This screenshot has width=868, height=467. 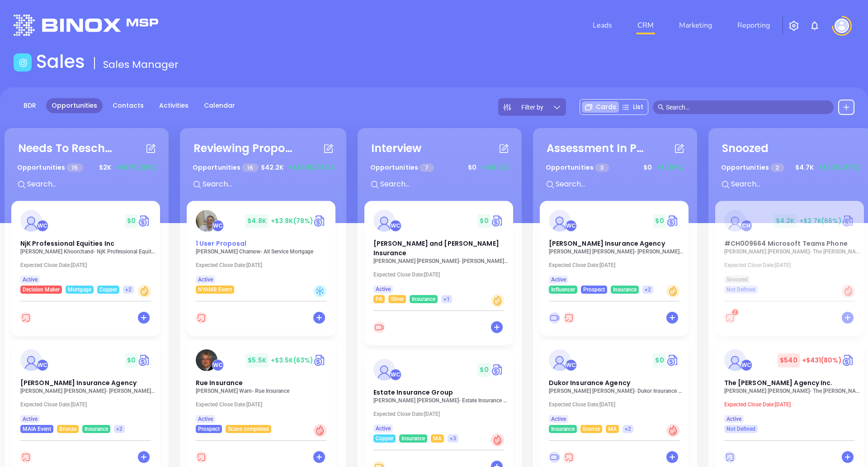 What do you see at coordinates (814, 25) in the screenshot?
I see `img: iconNotification` at bounding box center [814, 25].